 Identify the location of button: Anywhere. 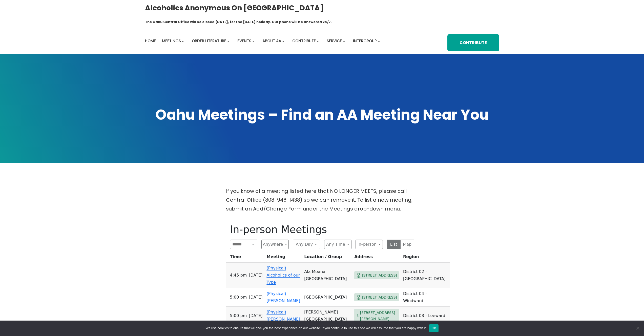
(275, 244).